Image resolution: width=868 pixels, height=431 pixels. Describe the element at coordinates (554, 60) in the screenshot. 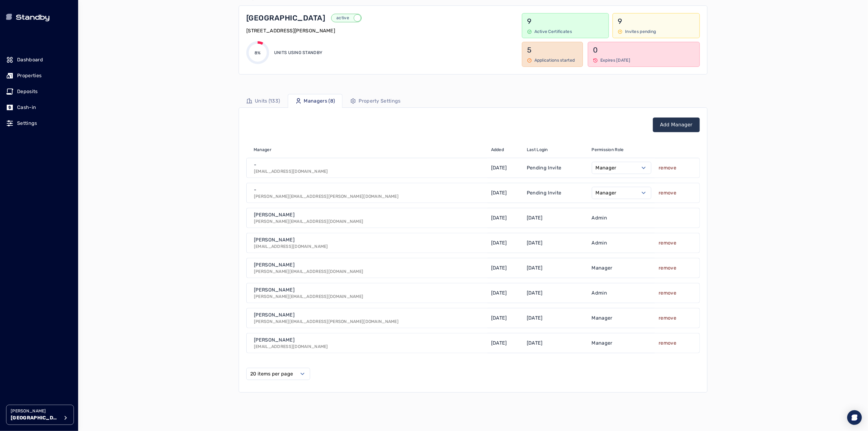

I see `p: Applications started` at that location.